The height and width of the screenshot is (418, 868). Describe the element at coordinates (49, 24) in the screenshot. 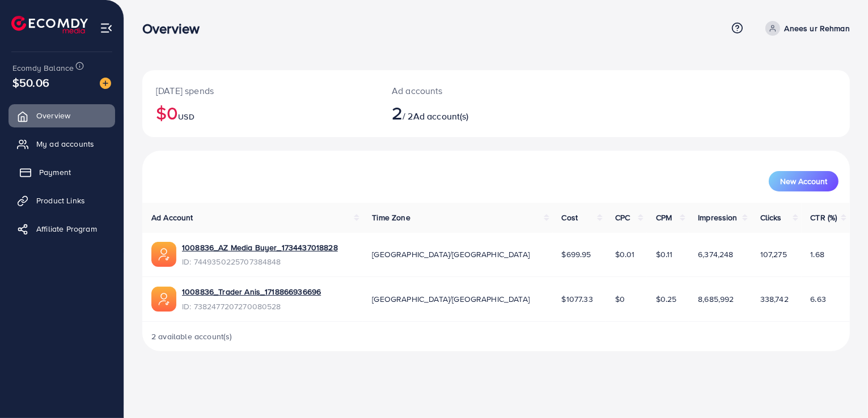

I see `a: logo` at that location.